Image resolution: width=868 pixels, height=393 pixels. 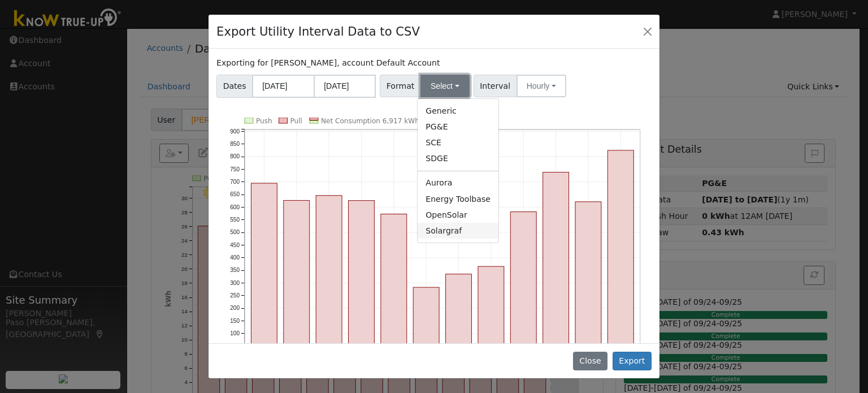 What do you see at coordinates (234, 333) in the screenshot?
I see `text: 100` at bounding box center [234, 333].